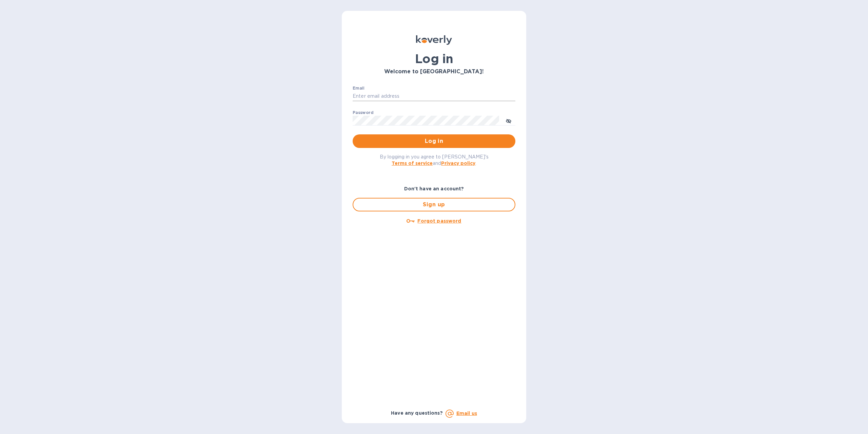 The image size is (868, 434). I want to click on input: Enter email address, so click(434, 96).